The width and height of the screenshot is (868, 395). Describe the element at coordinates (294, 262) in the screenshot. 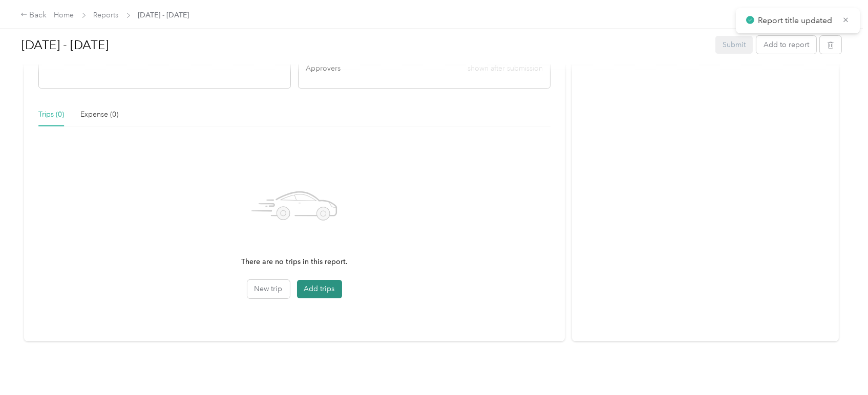

I see `p: There are no trips in this report.` at that location.